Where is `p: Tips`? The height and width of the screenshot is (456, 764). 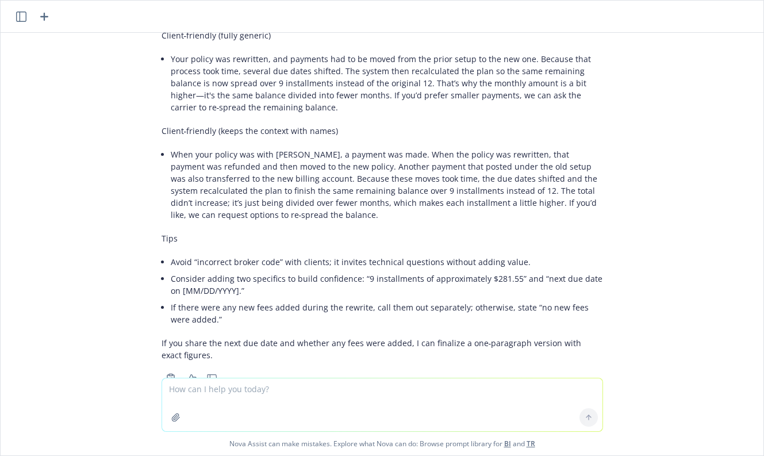 p: Tips is located at coordinates (382, 238).